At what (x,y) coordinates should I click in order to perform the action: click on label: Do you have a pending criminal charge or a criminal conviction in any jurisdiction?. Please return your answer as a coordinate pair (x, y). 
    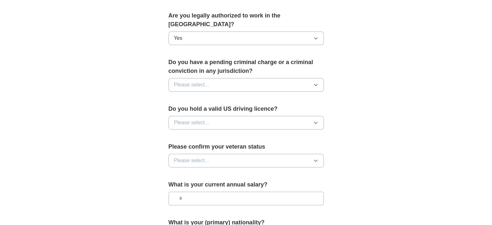
    Looking at the image, I should click on (246, 67).